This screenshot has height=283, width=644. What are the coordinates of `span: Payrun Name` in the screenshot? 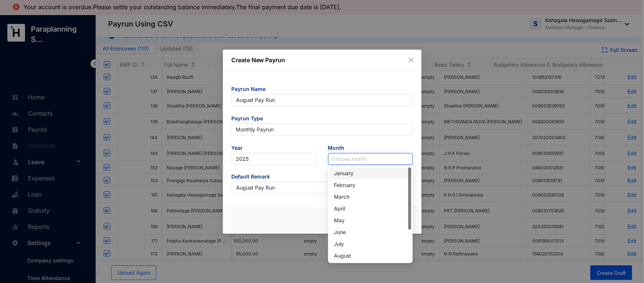 It's located at (322, 90).